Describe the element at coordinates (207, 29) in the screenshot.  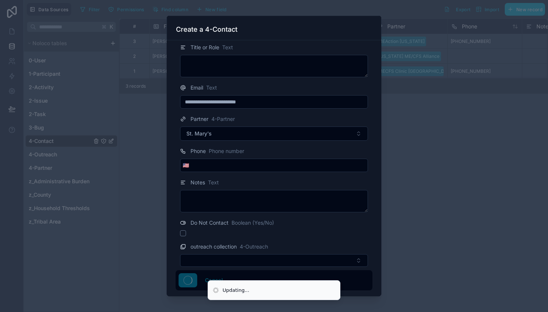
I see `h3: Create a 4-Contact` at that location.